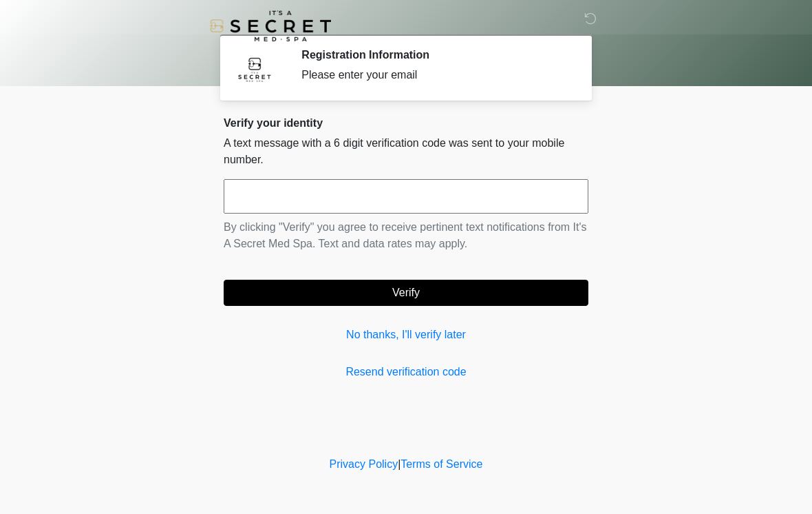 Image resolution: width=812 pixels, height=514 pixels. I want to click on a: Terms of Service, so click(441, 463).